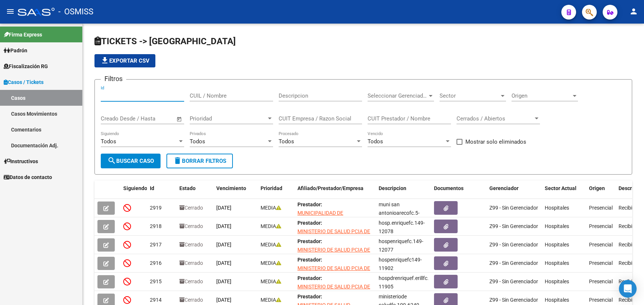 This screenshot has height=305, width=644. Describe the element at coordinates (331, 188) in the screenshot. I see `span: Afiliado/Prestador/Empresa` at that location.